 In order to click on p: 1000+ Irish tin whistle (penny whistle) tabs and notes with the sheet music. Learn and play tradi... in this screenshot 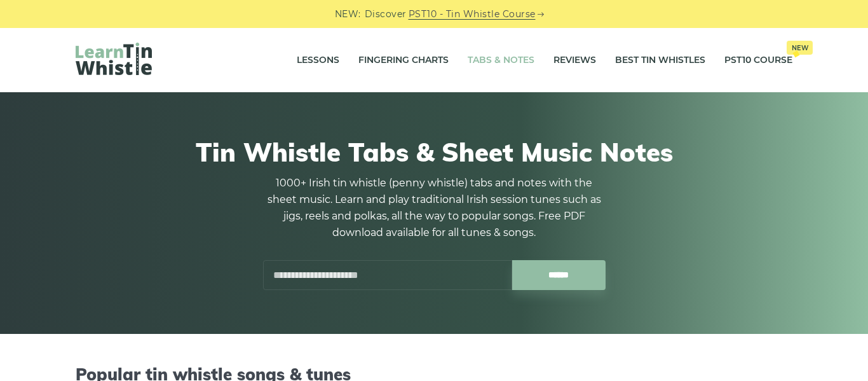, I will do `click(434, 208)`.